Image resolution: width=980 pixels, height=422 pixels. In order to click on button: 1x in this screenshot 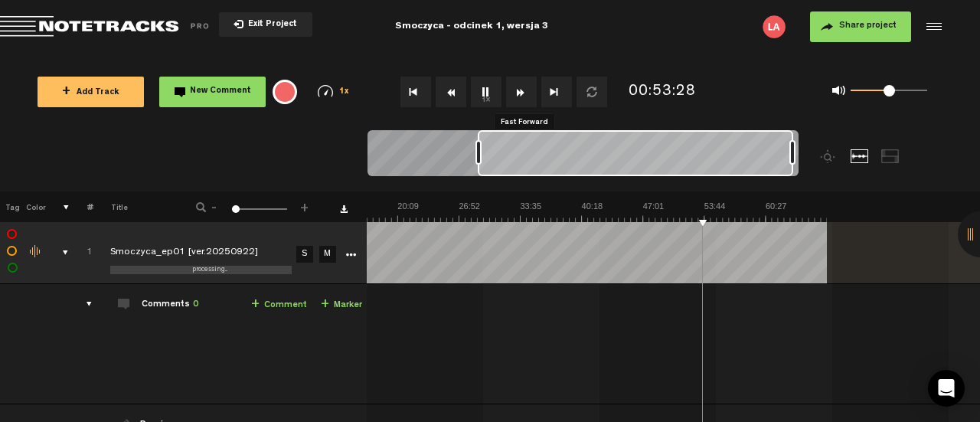, I will do `click(486, 92)`.